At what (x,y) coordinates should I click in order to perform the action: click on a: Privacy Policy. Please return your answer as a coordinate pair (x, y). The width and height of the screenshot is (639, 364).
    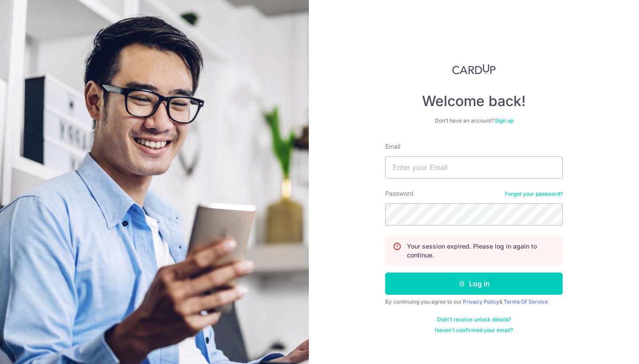
    Looking at the image, I should click on (481, 301).